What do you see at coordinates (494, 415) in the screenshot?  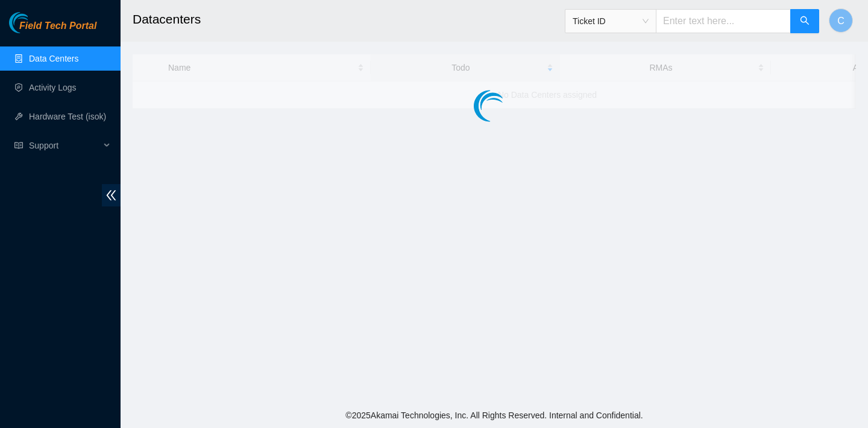 I see `footer: © 2025 Akamai Technologies, Inc. All Rights Reserved. Internal and Confidential.` at bounding box center [494, 415].